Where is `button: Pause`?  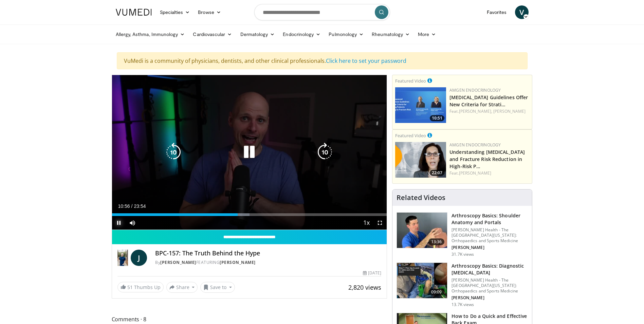 button: Pause is located at coordinates (119, 223).